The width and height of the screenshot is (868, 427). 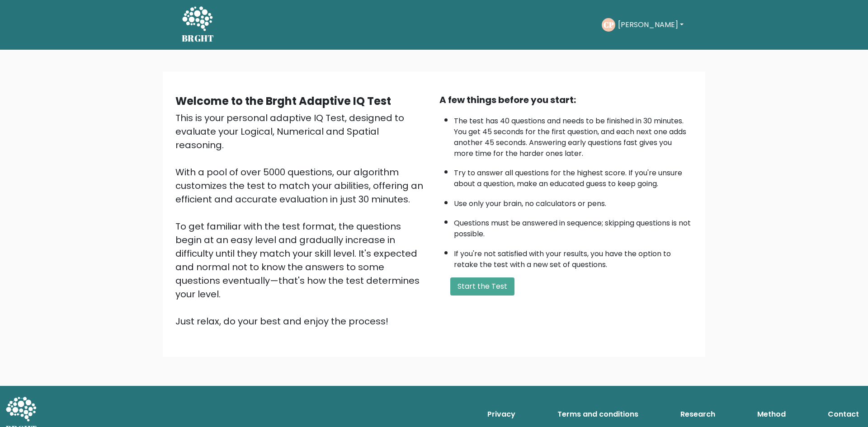 What do you see at coordinates (574, 135) in the screenshot?
I see `li: The test has 40 questions and needs to be finished in 30 minutes. You get 45 seconds for the firs...` at bounding box center [574, 135].